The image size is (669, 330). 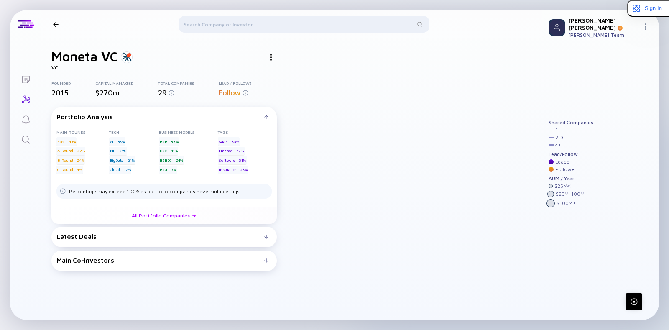 I want to click on div: 1, so click(x=556, y=130).